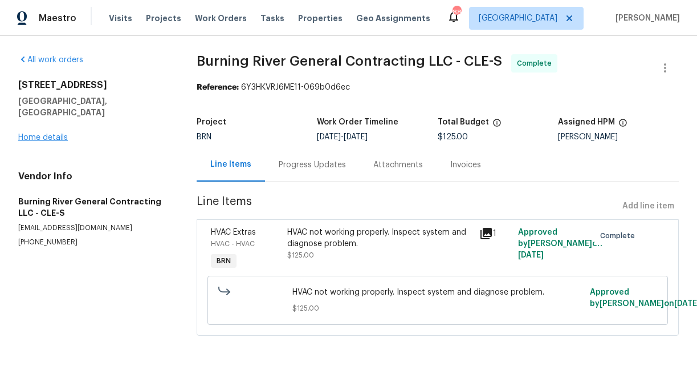 The width and height of the screenshot is (697, 378). What do you see at coordinates (273, 18) in the screenshot?
I see `span: Tasks` at bounding box center [273, 18].